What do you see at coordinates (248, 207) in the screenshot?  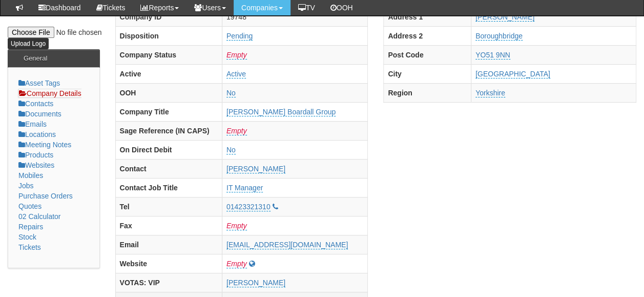 I see `a: 01423321310` at bounding box center [248, 207].